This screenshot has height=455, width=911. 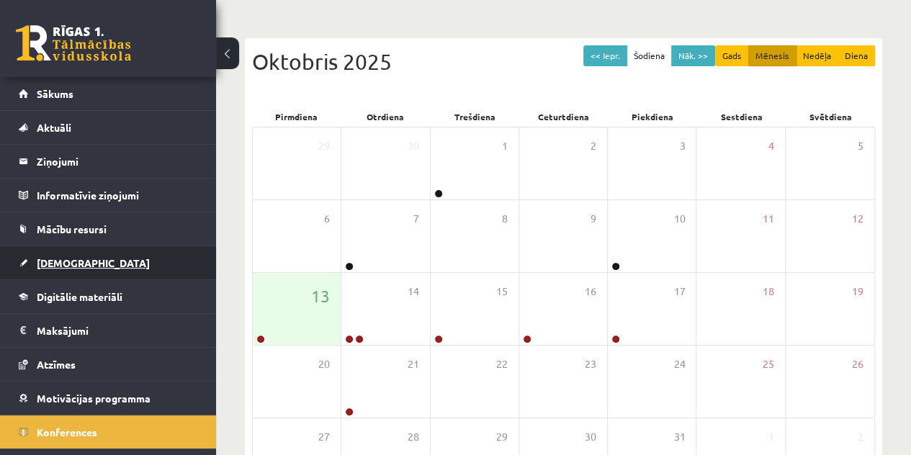 What do you see at coordinates (679, 219) in the screenshot?
I see `span: 10` at bounding box center [679, 219].